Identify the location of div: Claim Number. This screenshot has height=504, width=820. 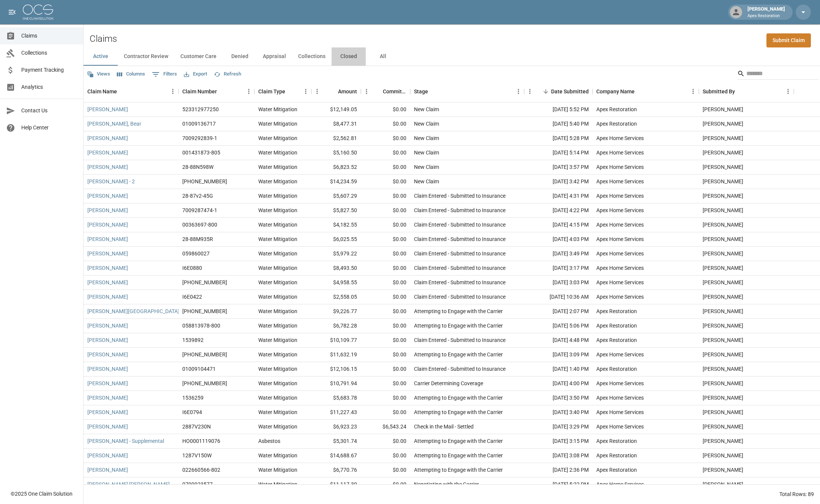
(199, 92).